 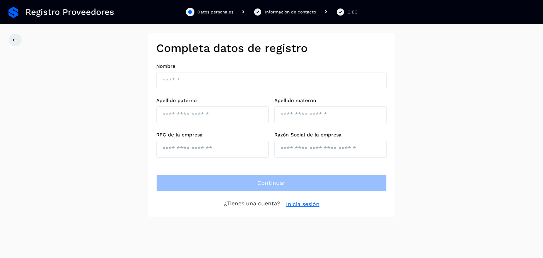 What do you see at coordinates (213, 135) in the screenshot?
I see `label: RFC de la empresa` at bounding box center [213, 135].